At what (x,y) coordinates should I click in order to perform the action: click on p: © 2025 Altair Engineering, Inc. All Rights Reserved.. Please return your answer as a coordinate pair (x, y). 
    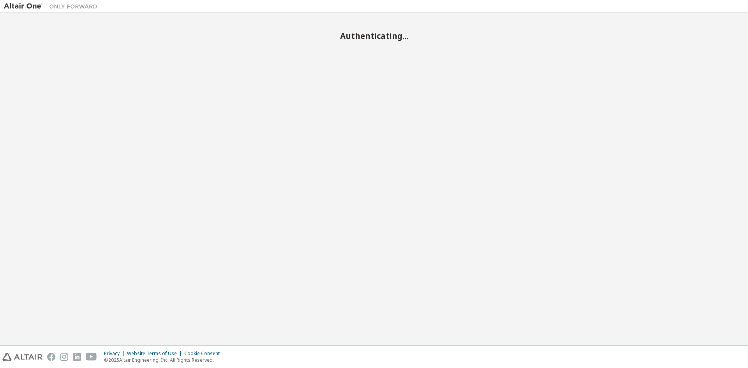
    Looking at the image, I should click on (164, 360).